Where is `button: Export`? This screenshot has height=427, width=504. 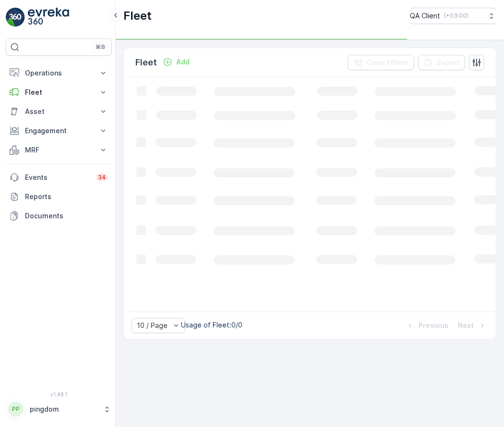 button: Export is located at coordinates (442, 63).